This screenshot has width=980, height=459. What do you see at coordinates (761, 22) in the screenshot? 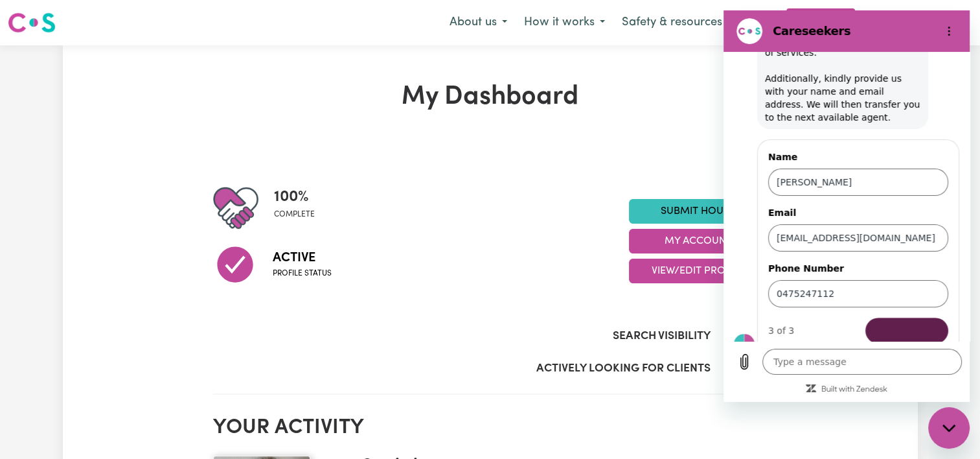
I see `a: Blog` at bounding box center [761, 22].